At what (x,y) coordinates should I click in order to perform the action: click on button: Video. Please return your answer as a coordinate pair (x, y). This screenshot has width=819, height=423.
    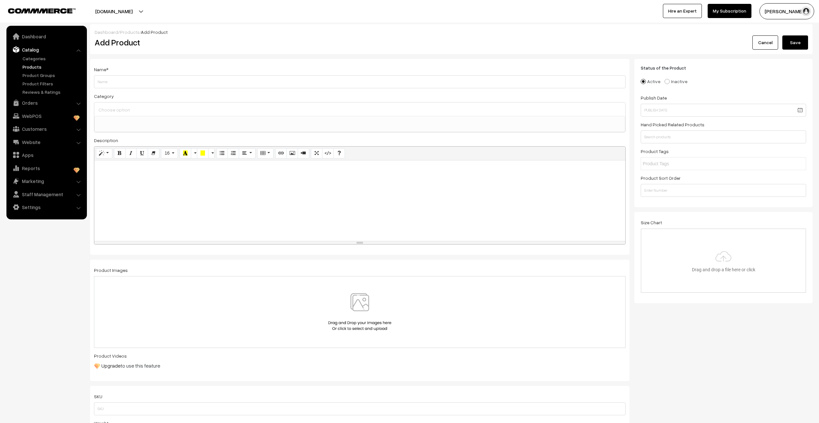
    Looking at the image, I should click on (304, 153).